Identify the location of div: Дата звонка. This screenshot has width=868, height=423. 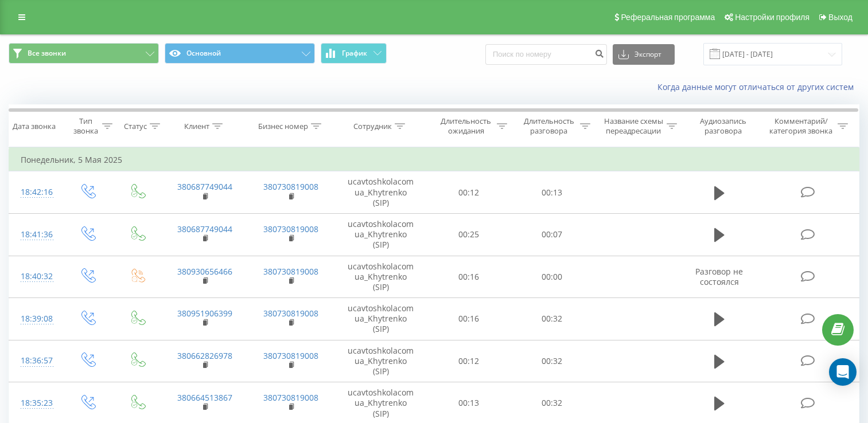
(34, 126).